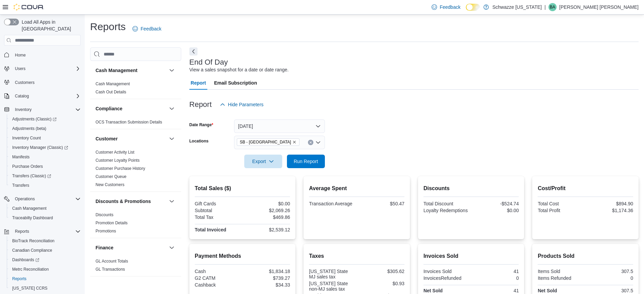 The height and width of the screenshot is (294, 644). I want to click on span: Inventory, so click(23, 110).